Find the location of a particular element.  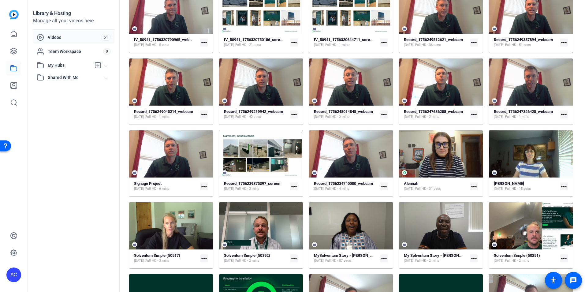

strong: Solventum Simple (50251) is located at coordinates (517, 255).